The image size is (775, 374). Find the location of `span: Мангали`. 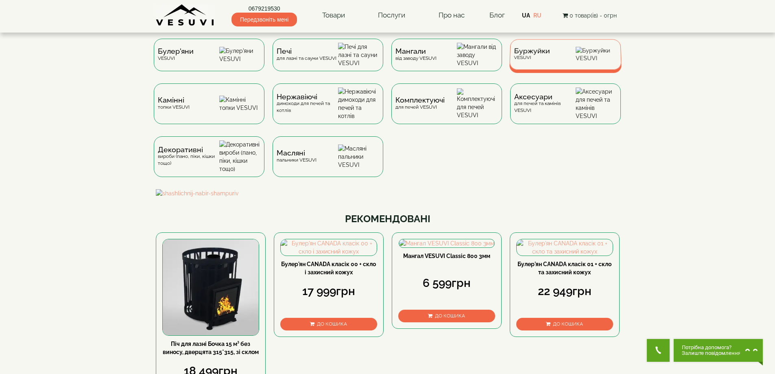

span: Мангали is located at coordinates (416, 51).